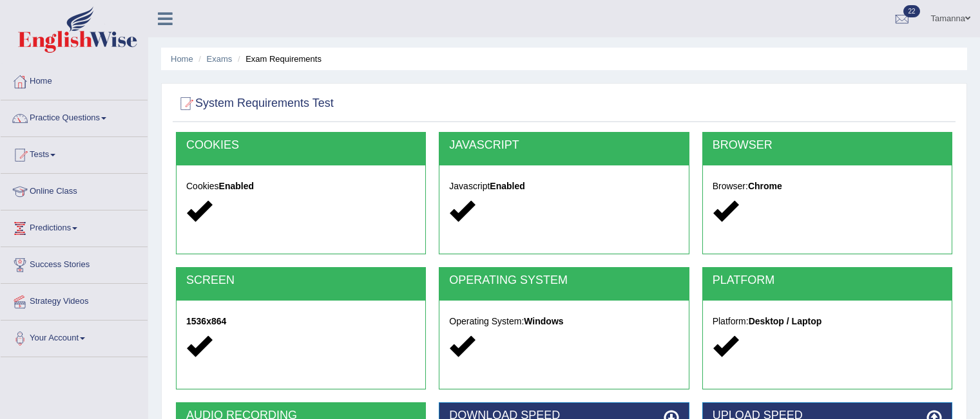 Image resolution: width=980 pixels, height=419 pixels. What do you see at coordinates (255, 103) in the screenshot?
I see `h2: System Requirements Test` at bounding box center [255, 103].